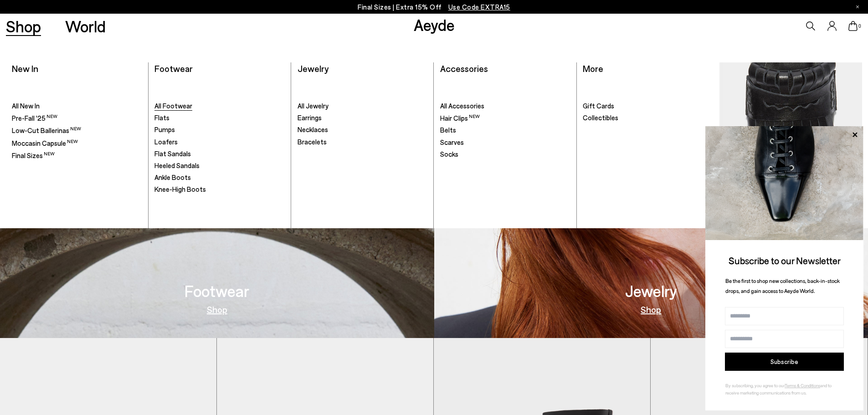 Image resolution: width=868 pixels, height=415 pixels. Describe the element at coordinates (648, 118) in the screenshot. I see `a: Collectibles` at that location.